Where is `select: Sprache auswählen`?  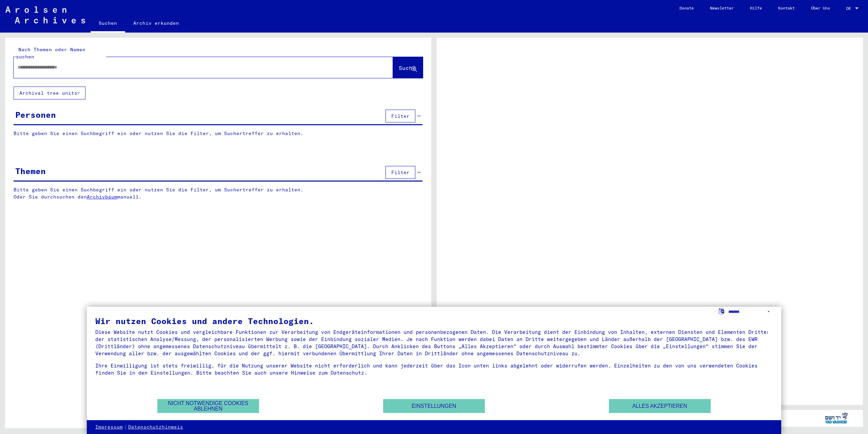 select: Sprache auswählen is located at coordinates (751, 312).